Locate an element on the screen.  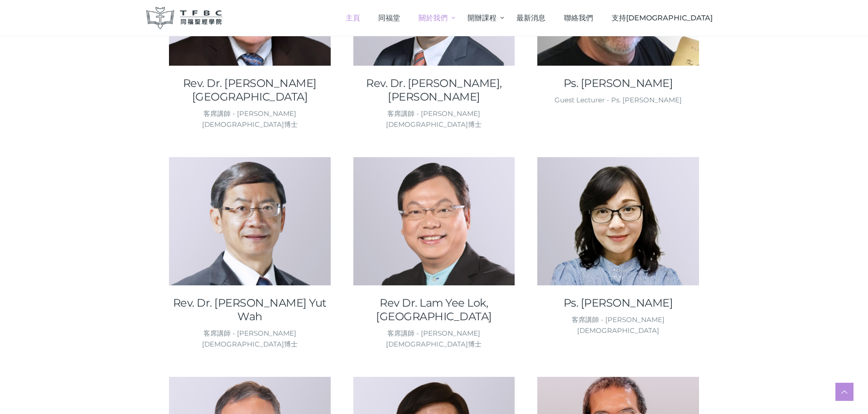
a: 關於我們 is located at coordinates (434, 18).